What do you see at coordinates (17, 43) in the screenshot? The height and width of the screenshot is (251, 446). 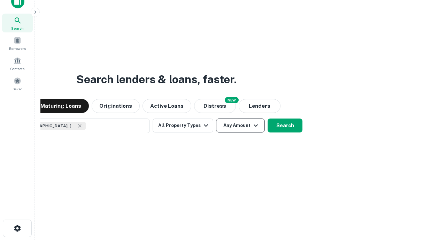 I see `a: Borrowers` at bounding box center [17, 43].